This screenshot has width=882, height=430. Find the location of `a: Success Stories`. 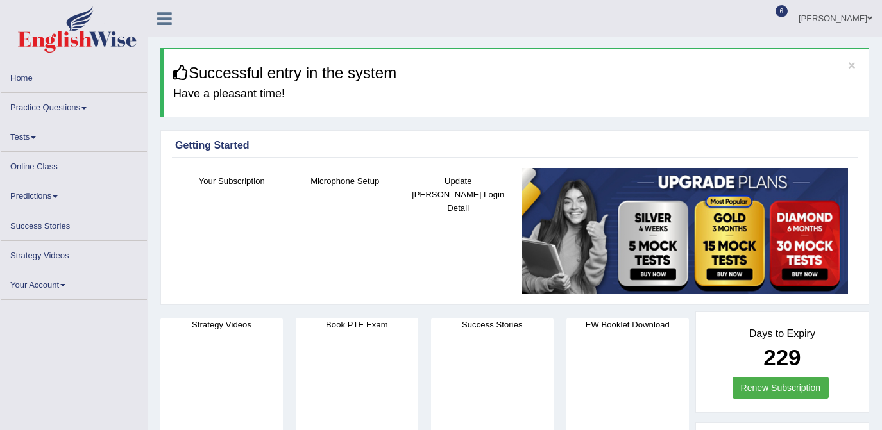

a: Success Stories is located at coordinates (74, 224).